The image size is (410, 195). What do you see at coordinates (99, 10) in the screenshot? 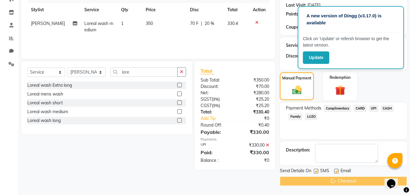
I see `th: Service` at bounding box center [99, 10].